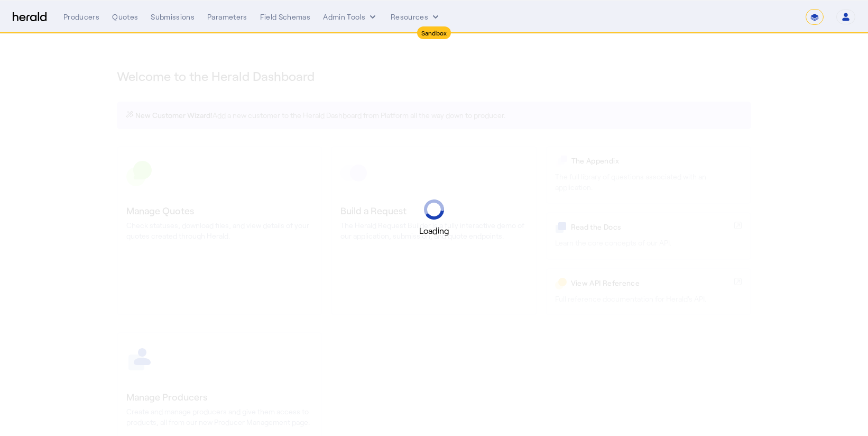 The image size is (868, 436). What do you see at coordinates (81, 17) in the screenshot?
I see `div: Producers` at bounding box center [81, 17].